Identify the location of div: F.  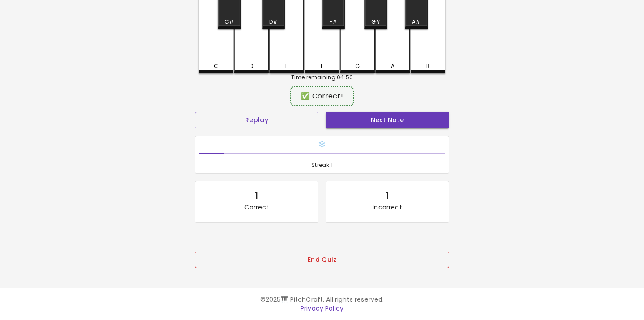
(322, 66).